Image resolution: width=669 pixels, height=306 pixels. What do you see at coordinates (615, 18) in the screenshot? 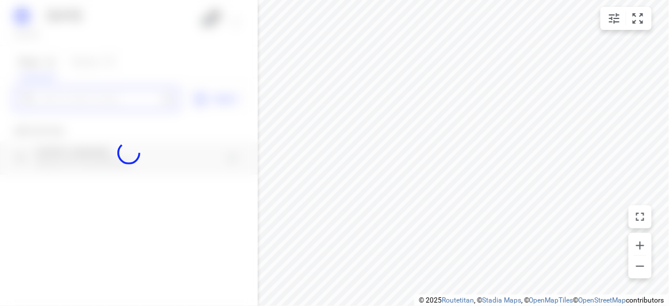
I see `button: Map settings` at bounding box center [615, 18].